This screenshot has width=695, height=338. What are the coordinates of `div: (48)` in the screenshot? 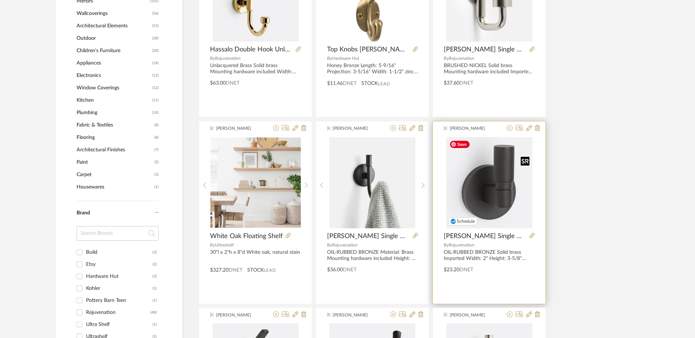 It's located at (153, 312).